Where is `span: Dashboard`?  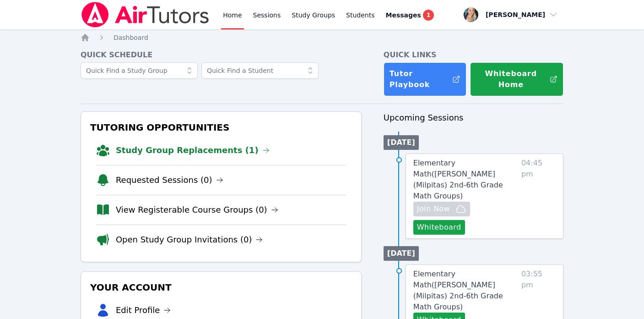
span: Dashboard is located at coordinates (131, 38).